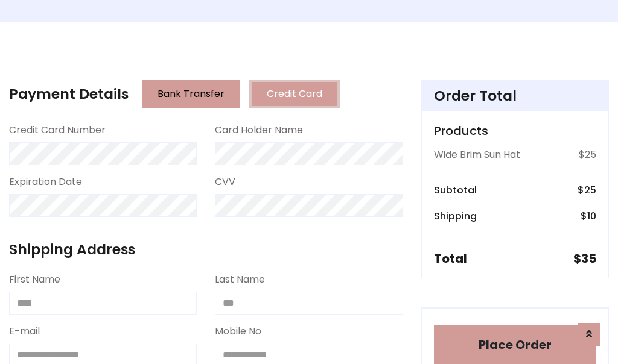  Describe the element at coordinates (477, 155) in the screenshot. I see `p: Wide Brim Sun Hat` at that location.